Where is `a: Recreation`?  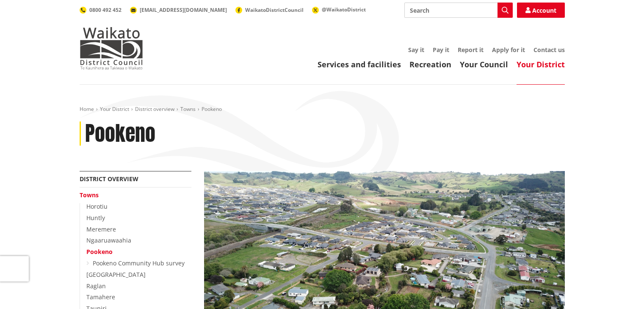 a: Recreation is located at coordinates (430, 64).